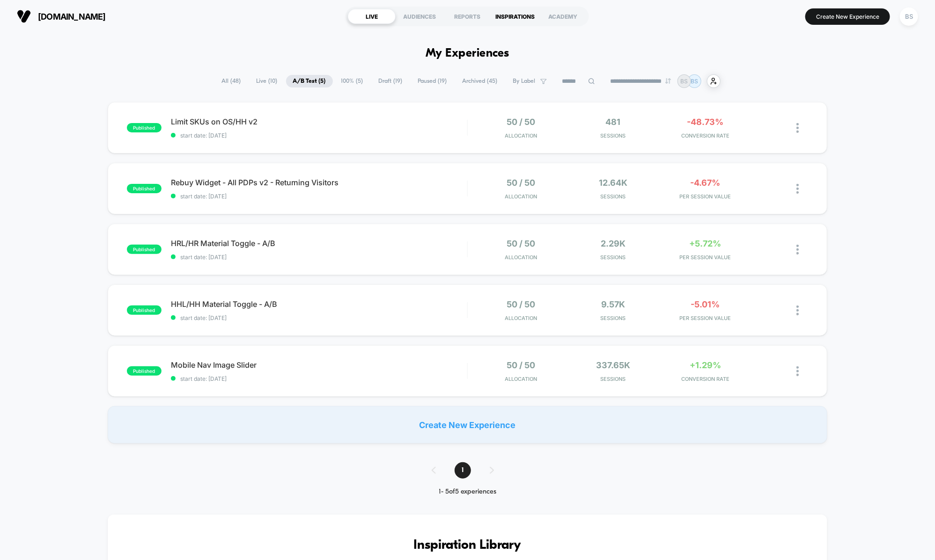  What do you see at coordinates (319, 365) in the screenshot?
I see `span: Mobile Nav Image Slider` at bounding box center [319, 365].